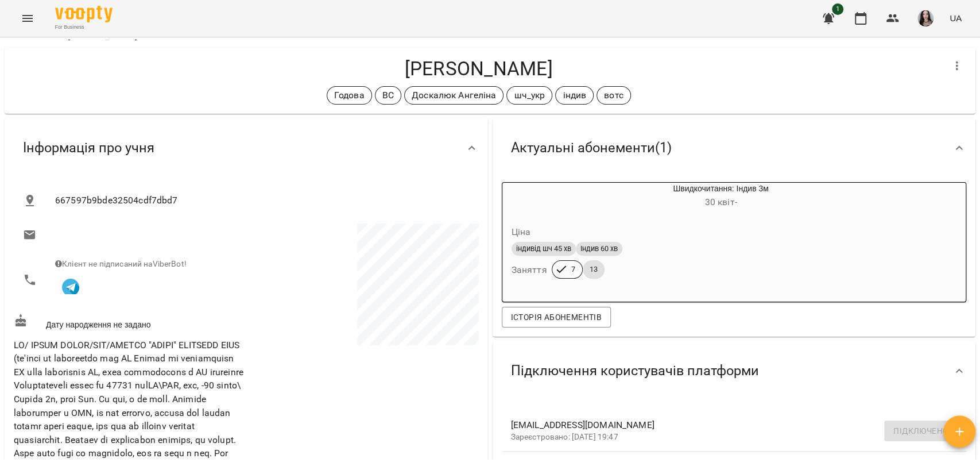  I want to click on span: For Business, so click(84, 27).